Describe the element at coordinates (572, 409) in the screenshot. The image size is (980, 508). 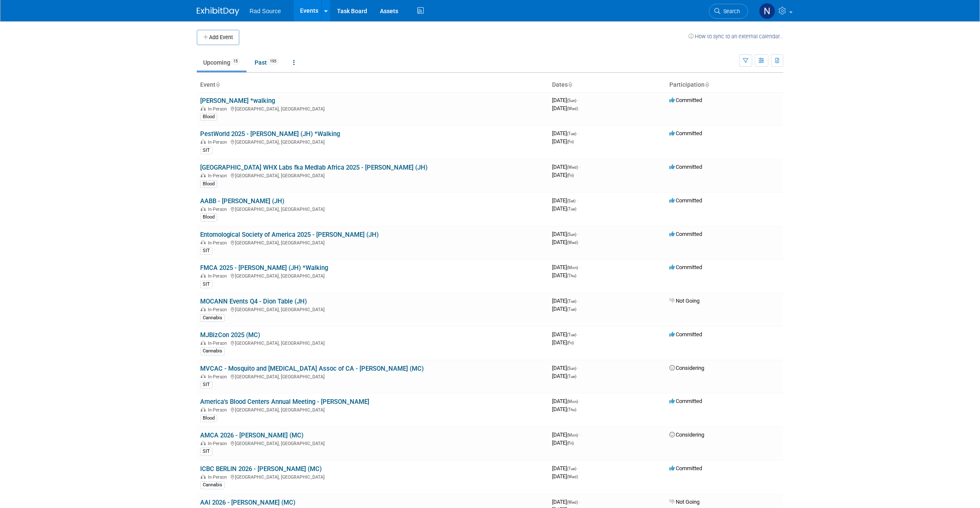
I see `span: (Thu)` at that location.